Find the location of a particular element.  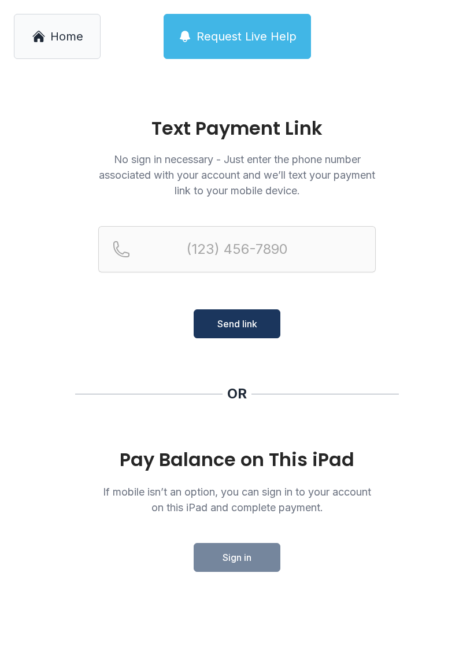

span: Sign in is located at coordinates (237, 557).